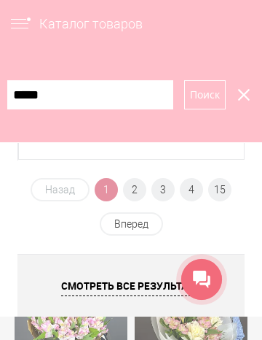 This screenshot has height=340, width=262. I want to click on a: 15, so click(220, 190).